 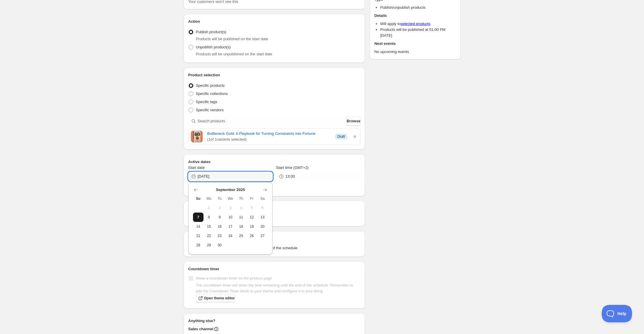 I want to click on span: 19, so click(x=252, y=226).